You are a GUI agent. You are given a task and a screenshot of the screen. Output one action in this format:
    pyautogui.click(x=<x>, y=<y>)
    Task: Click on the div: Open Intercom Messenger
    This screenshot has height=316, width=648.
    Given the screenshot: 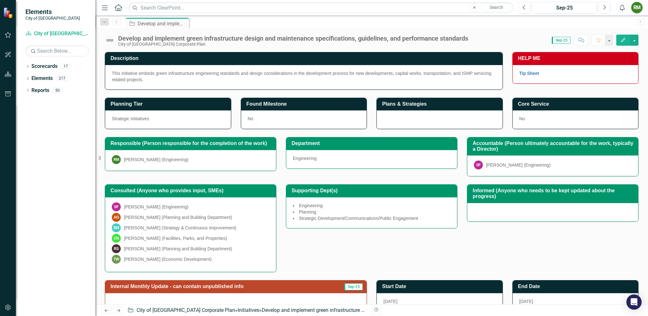 What is the action you would take?
    pyautogui.click(x=634, y=302)
    